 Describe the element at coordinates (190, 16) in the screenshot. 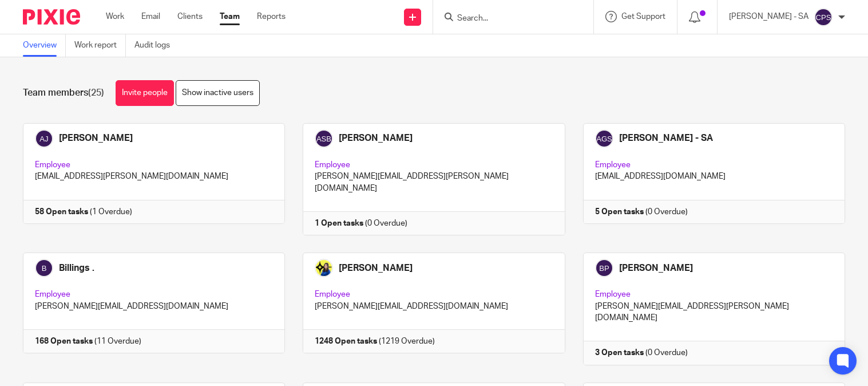

I see `a: Clients` at that location.